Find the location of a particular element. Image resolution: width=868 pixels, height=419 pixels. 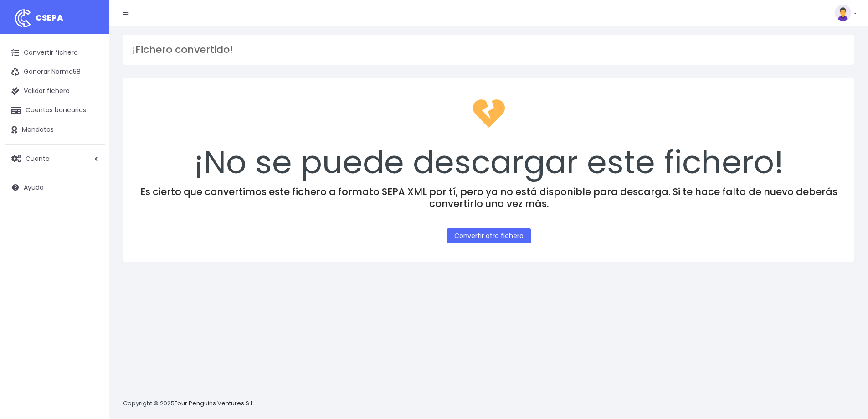

img: logo is located at coordinates (23, 18).